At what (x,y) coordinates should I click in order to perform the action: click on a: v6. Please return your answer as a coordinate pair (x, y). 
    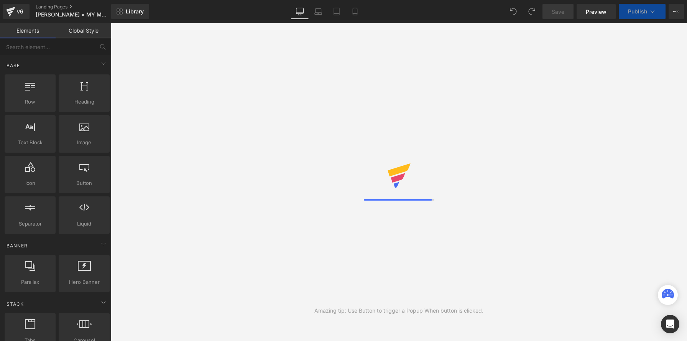
    Looking at the image, I should click on (16, 12).